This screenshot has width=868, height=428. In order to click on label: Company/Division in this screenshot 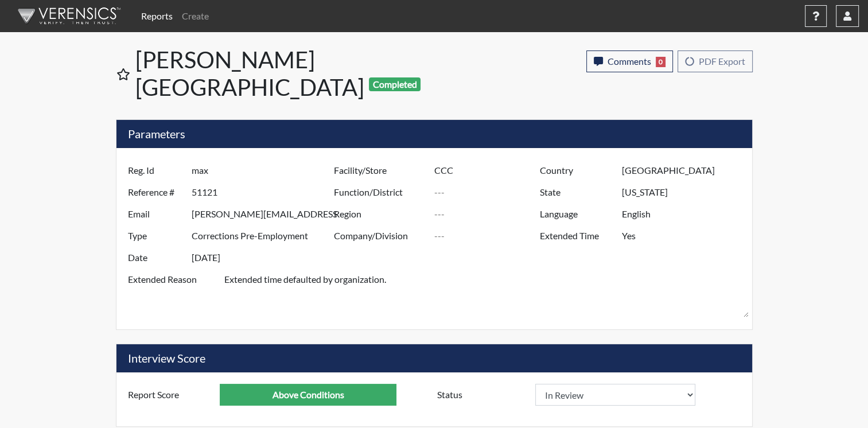, I will do `click(380, 236)`.